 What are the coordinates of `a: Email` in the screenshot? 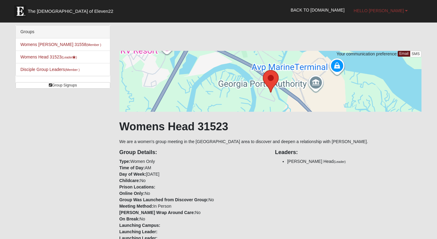 It's located at (404, 54).